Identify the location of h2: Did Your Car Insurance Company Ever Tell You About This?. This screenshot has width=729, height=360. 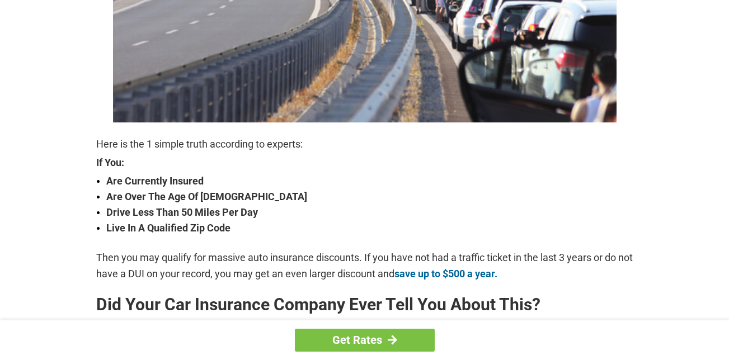
(365, 305).